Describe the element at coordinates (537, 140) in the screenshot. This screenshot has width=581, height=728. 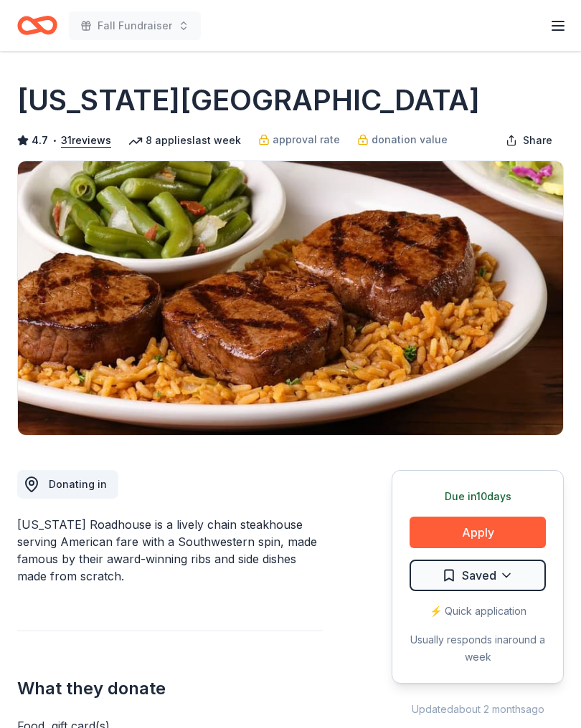
I see `span: Share` at that location.